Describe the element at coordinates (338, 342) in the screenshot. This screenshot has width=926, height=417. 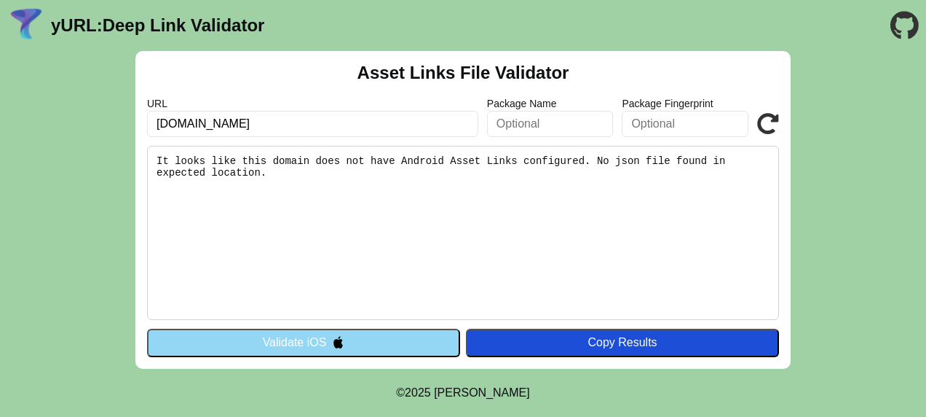
I see `img: appleIcon.svg` at that location.